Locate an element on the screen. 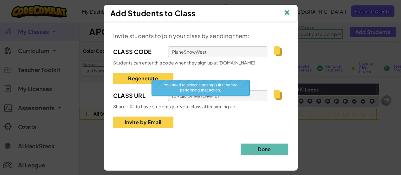  span: Class Code is located at coordinates (137, 52).